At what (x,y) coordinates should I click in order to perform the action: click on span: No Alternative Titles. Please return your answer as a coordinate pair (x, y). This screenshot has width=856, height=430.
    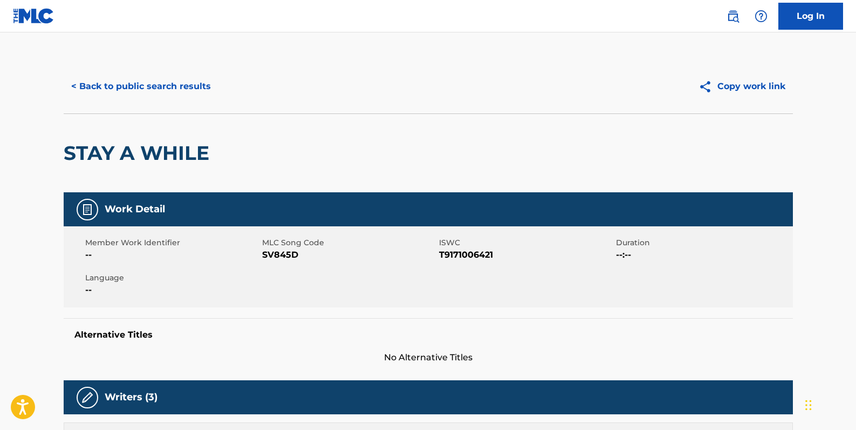
    Looking at the image, I should click on (429, 357).